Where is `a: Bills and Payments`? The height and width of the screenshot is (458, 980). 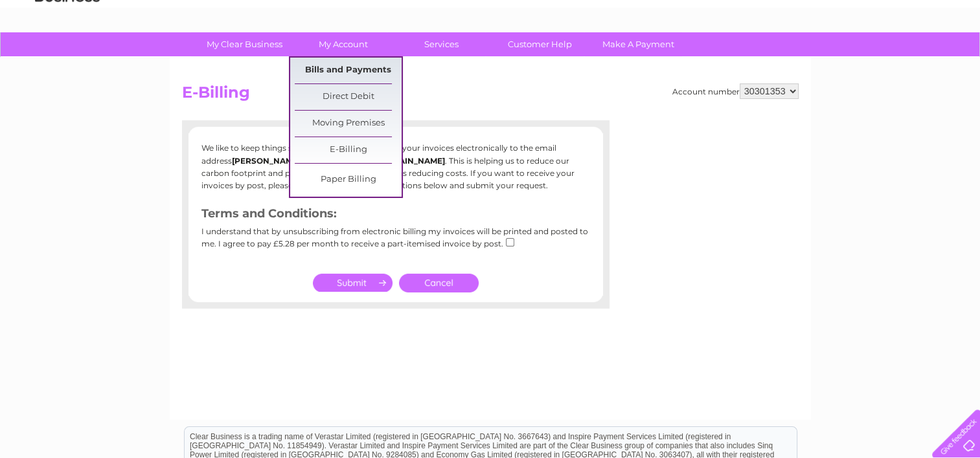
a: Bills and Payments is located at coordinates (348, 71).